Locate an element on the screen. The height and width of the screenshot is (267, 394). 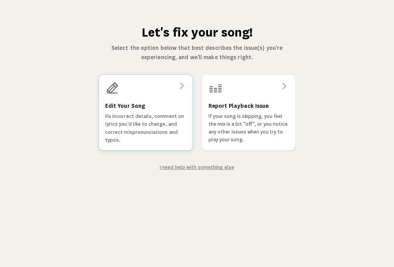
a: Edit Your SongFix incorrect details, comment on lyrics you'd like to change, and correct mispronu... is located at coordinates (146, 113).